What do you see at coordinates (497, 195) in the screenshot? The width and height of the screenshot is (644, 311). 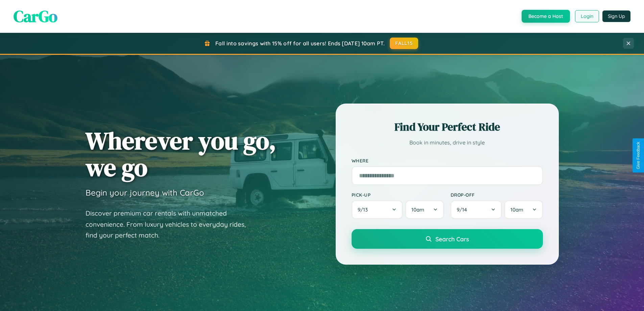 I see `label: Drop-off` at bounding box center [497, 195].